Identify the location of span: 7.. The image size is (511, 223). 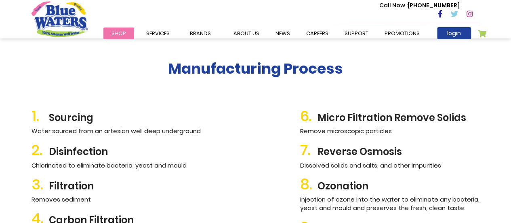
(309, 150).